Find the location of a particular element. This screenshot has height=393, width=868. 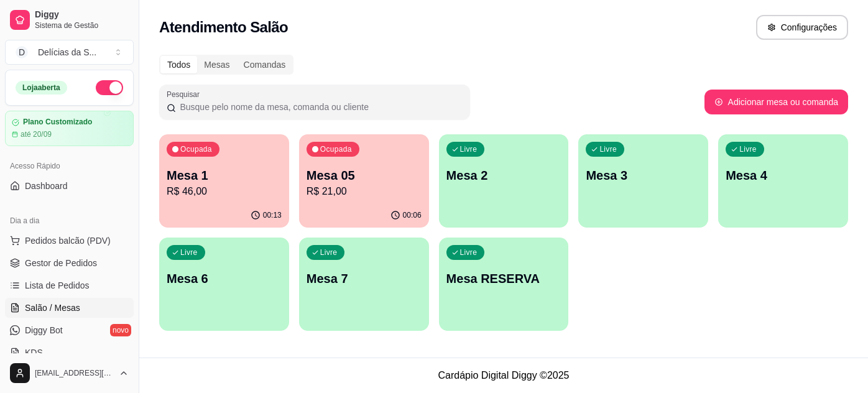

p: 00:13 is located at coordinates (272, 215).